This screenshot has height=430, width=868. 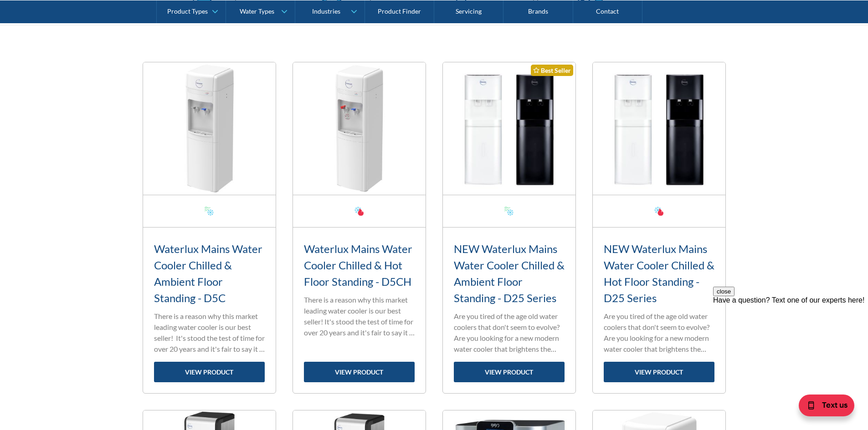 I want to click on span: Text us, so click(x=58, y=20).